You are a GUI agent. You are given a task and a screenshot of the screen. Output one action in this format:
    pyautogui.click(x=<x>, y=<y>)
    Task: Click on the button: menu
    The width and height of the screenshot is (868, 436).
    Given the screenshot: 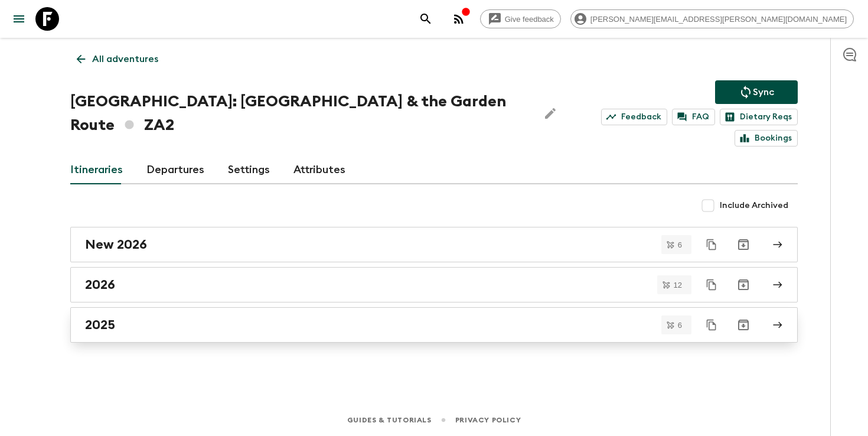 What is the action you would take?
    pyautogui.click(x=19, y=19)
    